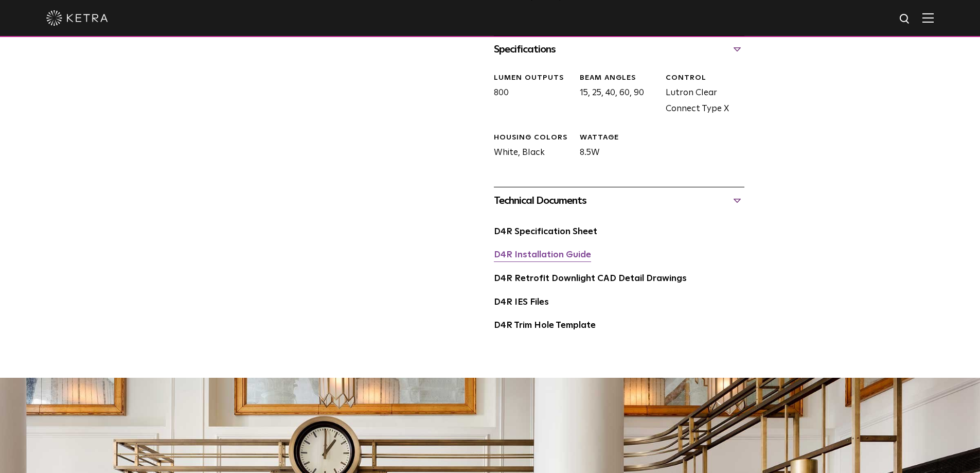  Describe the element at coordinates (533, 78) in the screenshot. I see `div: LUMEN OUTPUTS` at that location.